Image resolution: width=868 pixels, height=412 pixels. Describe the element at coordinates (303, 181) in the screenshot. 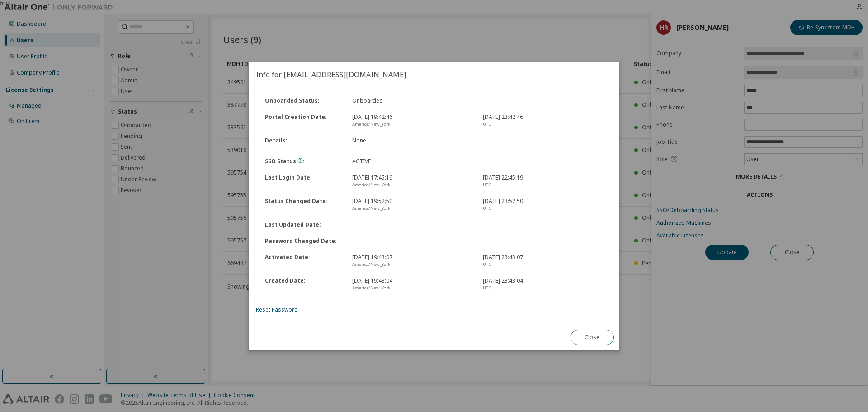

I see `div: Last Login Date :` at that location.